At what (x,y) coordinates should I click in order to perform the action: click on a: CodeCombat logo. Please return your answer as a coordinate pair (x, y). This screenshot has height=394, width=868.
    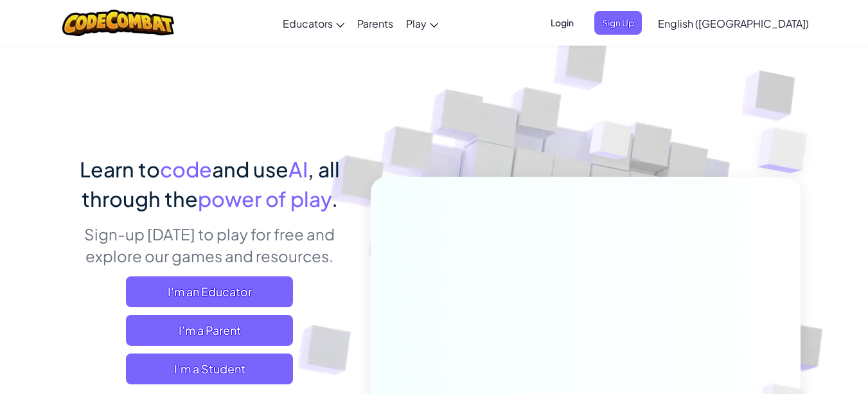
    Looking at the image, I should click on (118, 22).